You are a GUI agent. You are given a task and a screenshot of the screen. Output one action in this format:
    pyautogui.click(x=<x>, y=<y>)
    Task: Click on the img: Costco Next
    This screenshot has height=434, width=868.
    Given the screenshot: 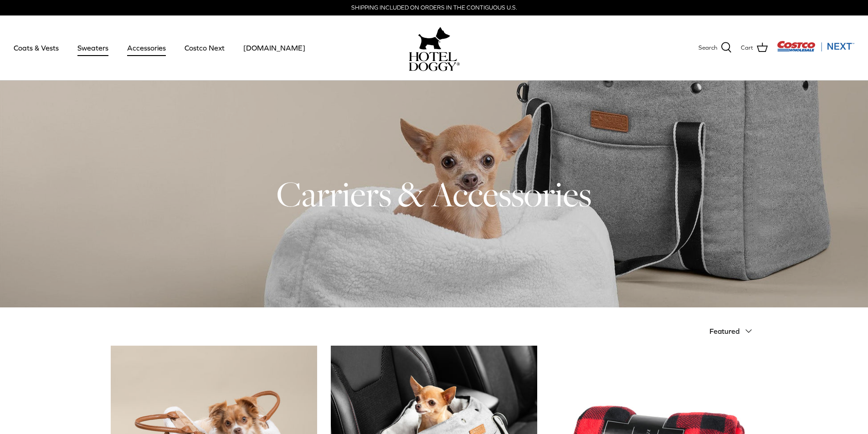 What is the action you would take?
    pyautogui.click(x=816, y=46)
    